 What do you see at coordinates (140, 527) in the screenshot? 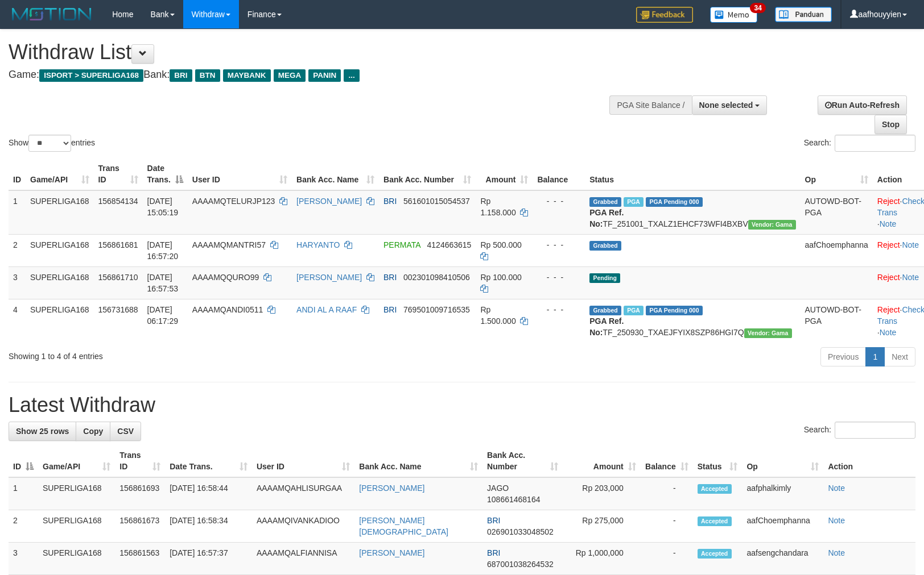
I see `td: 156861673` at bounding box center [140, 527].